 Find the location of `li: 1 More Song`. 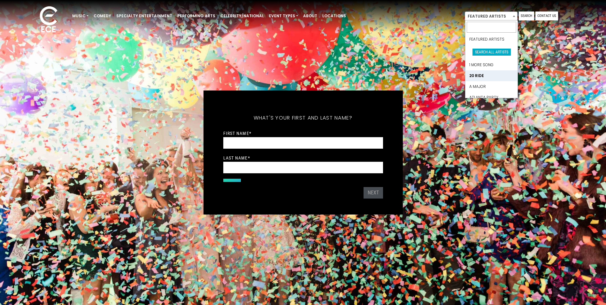

li: 1 More Song is located at coordinates (491, 65).